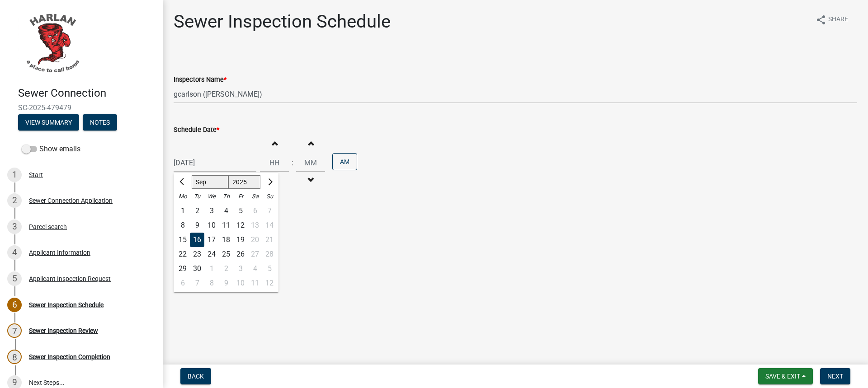  Describe the element at coordinates (832, 19) in the screenshot. I see `button: shareShare` at that location.